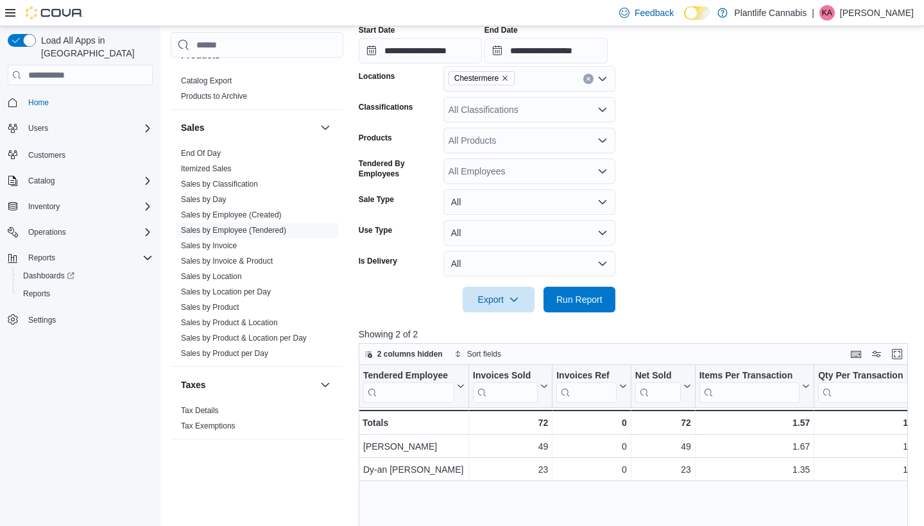  I want to click on button: Qty Per Transaction, so click(869, 386).